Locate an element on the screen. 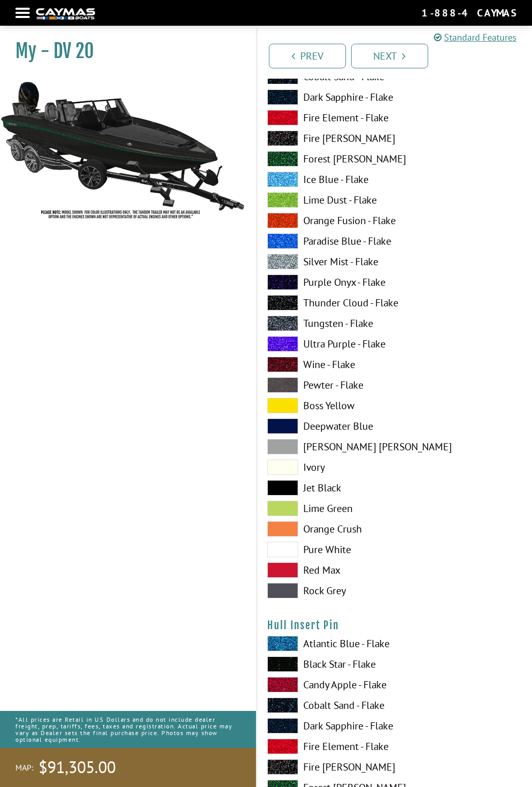 The image size is (532, 787). label: Lime Dust - Flake is located at coordinates (326, 200).